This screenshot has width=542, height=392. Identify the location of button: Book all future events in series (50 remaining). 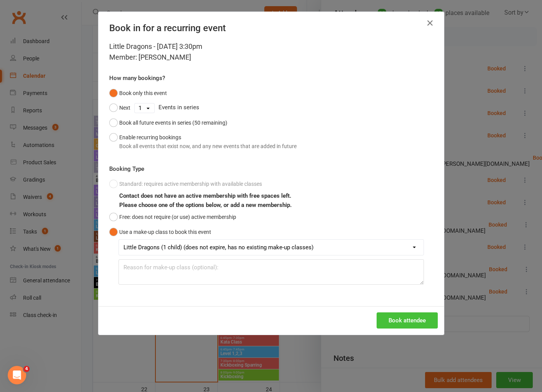
(168, 123).